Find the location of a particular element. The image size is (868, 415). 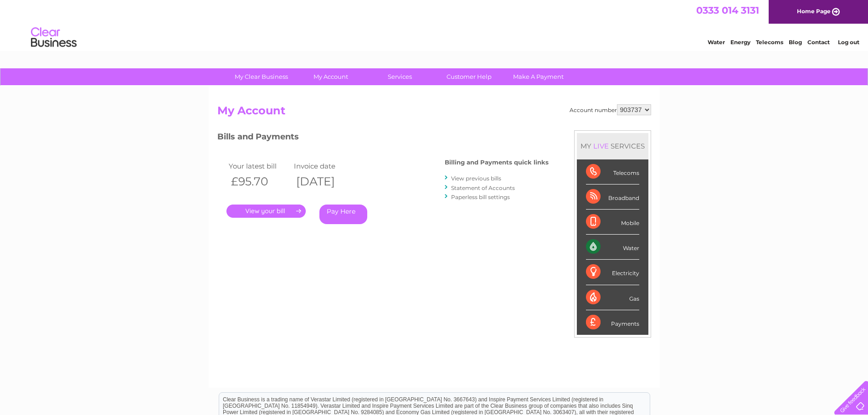

div: Payments is located at coordinates (613, 323).